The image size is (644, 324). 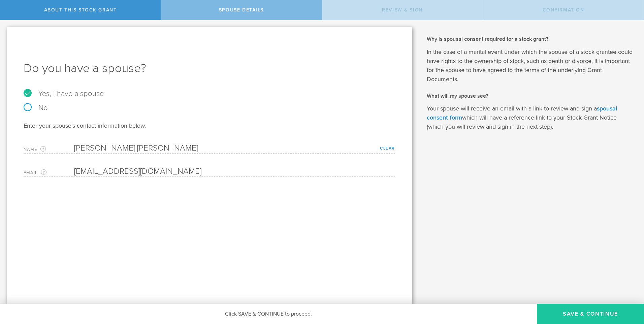 I want to click on h2: What will my spouse see?, so click(x=530, y=96).